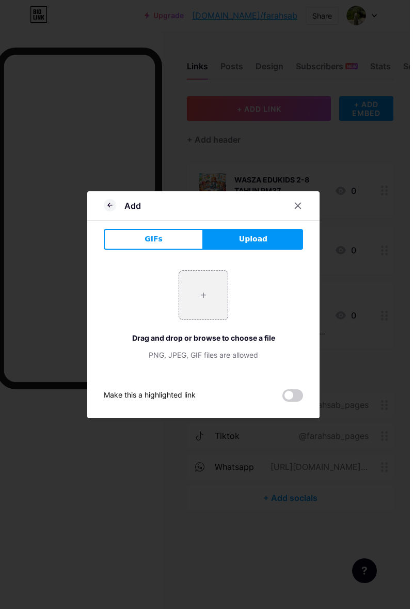  What do you see at coordinates (157, 239) in the screenshot?
I see `span: GIFs` at bounding box center [157, 239].